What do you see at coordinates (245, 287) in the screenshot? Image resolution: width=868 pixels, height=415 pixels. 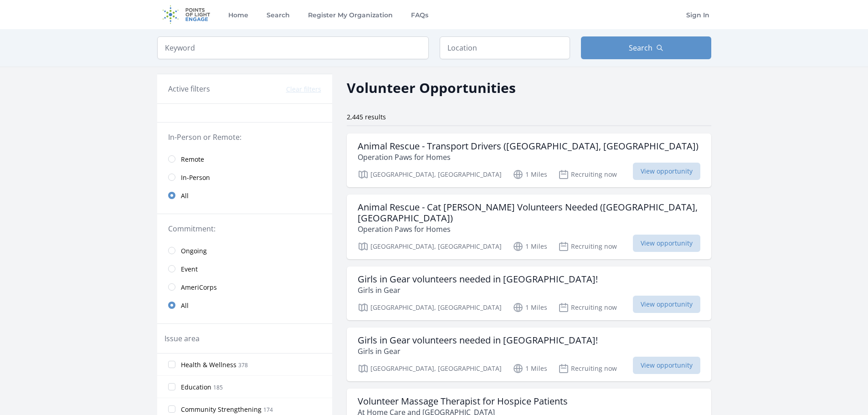 I see `a: AmeriCorps` at bounding box center [245, 287].